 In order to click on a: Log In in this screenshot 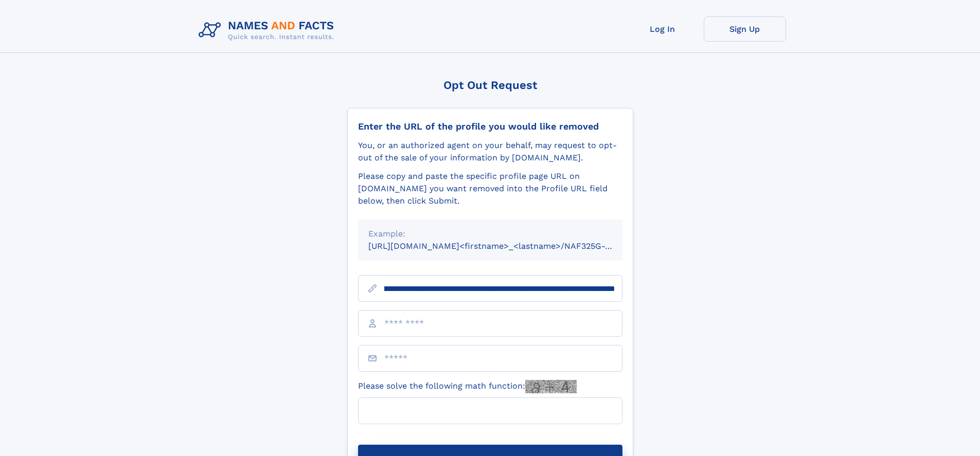, I will do `click(663, 29)`.